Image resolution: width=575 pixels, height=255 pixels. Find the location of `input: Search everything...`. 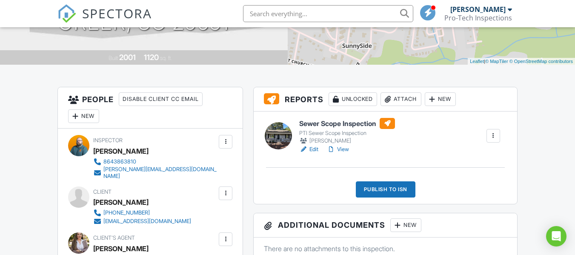

input: Search everything... is located at coordinates (328, 14).